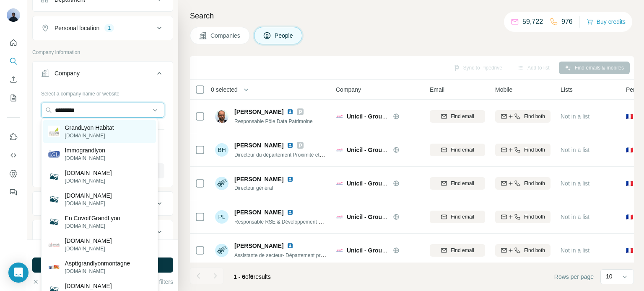 Image resolution: width=644 pixels, height=291 pixels. I want to click on p: En Covoit'GrandLyon, so click(93, 218).